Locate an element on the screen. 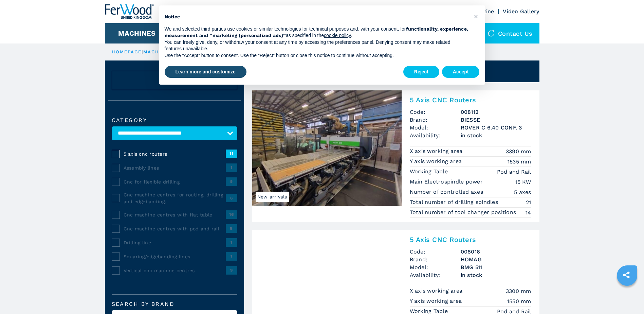 This screenshot has width=644, height=314. h2: Notice is located at coordinates (317, 17).